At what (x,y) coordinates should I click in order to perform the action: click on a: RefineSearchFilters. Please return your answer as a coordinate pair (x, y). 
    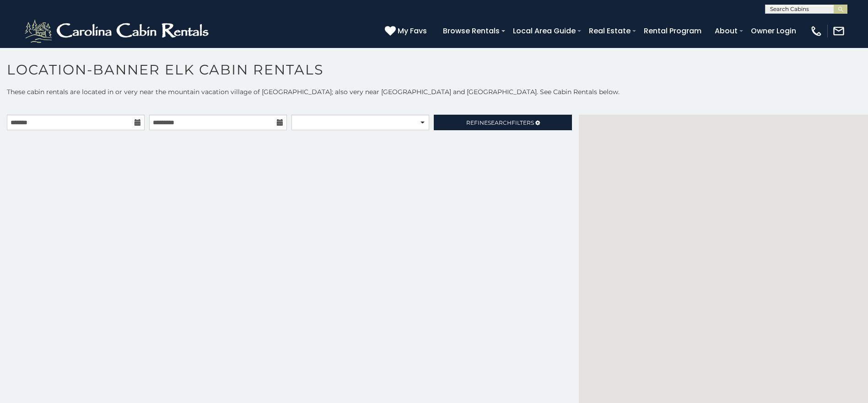
    Looking at the image, I should click on (502, 122).